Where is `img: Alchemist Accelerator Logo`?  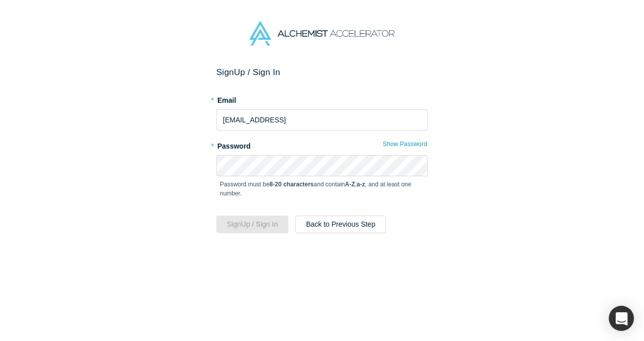 img: Alchemist Accelerator Logo is located at coordinates (322, 33).